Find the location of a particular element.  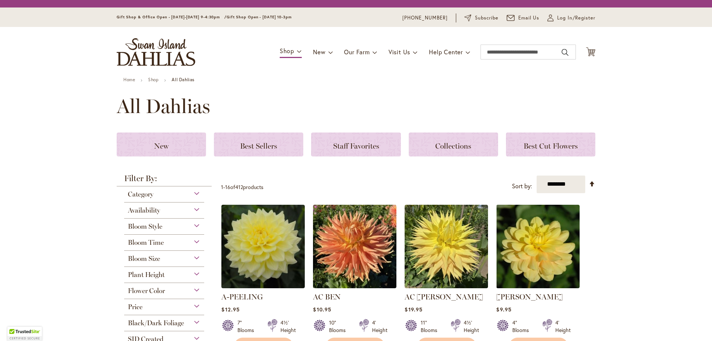

span: Flower Color is located at coordinates (146, 291).